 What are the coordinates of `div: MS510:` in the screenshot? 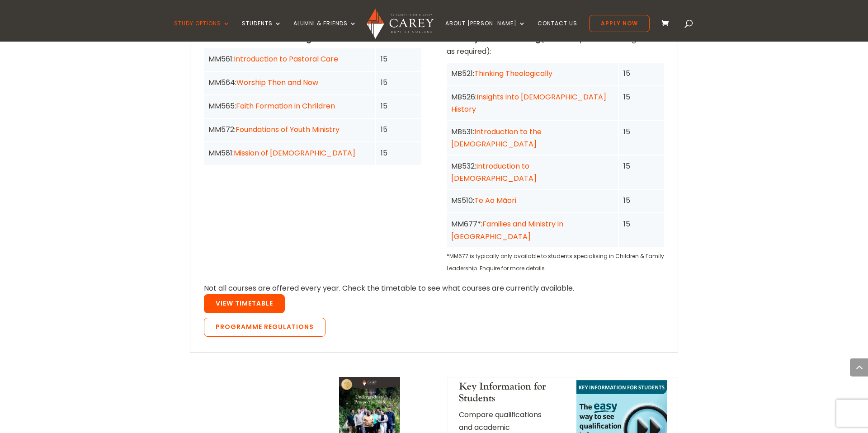 It's located at (532, 201).